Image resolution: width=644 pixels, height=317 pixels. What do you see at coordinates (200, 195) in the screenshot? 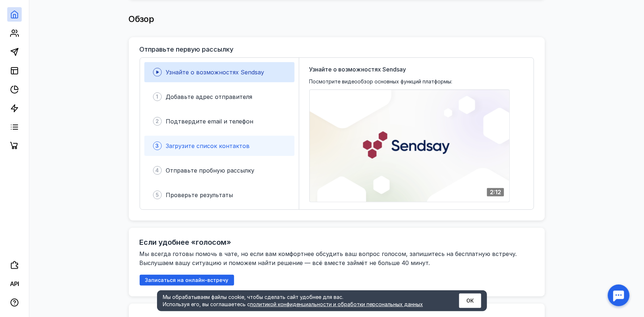
I see `span: Проверьте результаты` at bounding box center [200, 195].